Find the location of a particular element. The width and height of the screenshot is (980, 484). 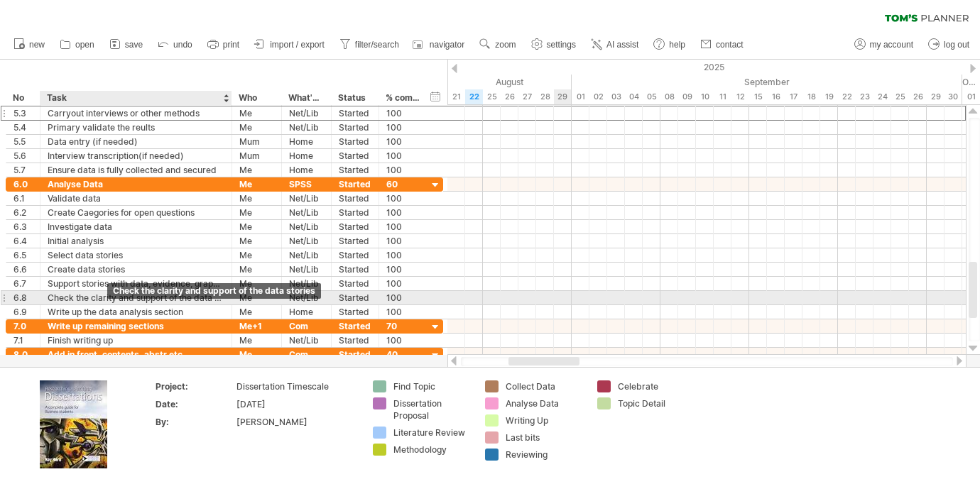

div: SPSS is located at coordinates (306, 184).